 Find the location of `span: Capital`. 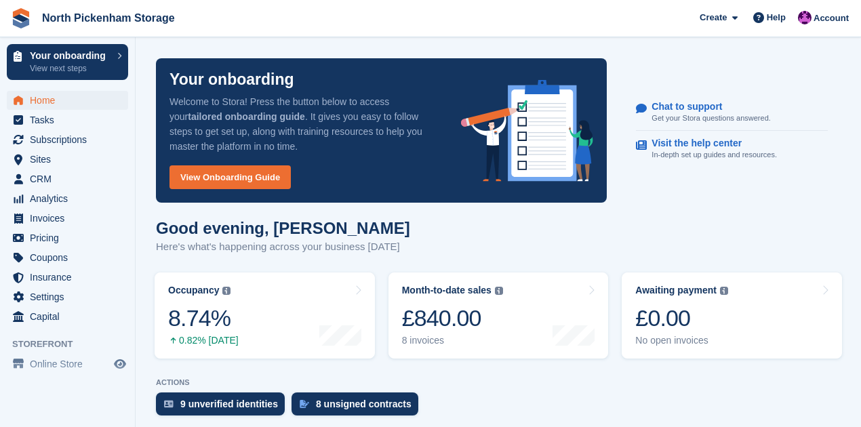

span: Capital is located at coordinates (71, 317).